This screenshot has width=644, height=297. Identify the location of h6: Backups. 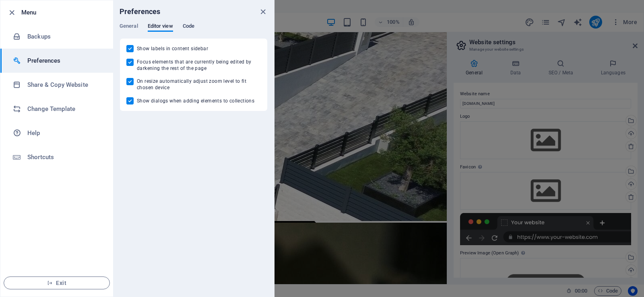
(64, 37).